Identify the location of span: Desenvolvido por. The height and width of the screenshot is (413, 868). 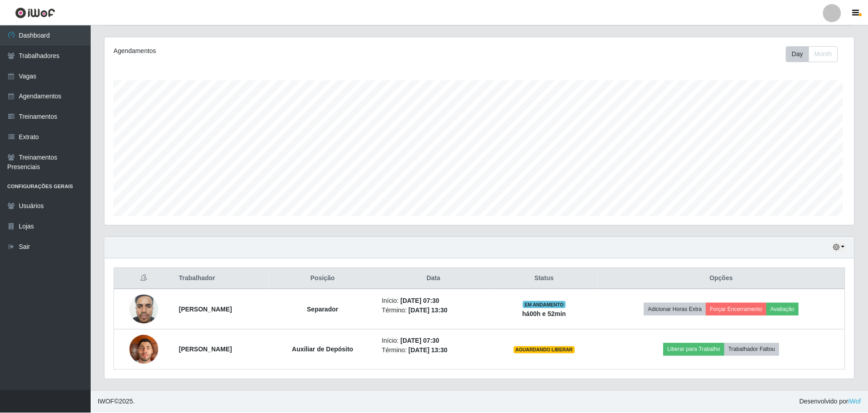
(832, 401).